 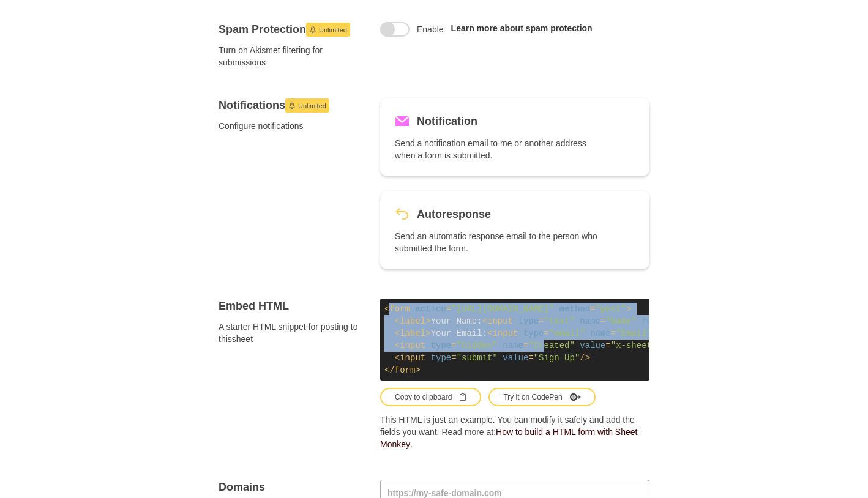 I want to click on button: Try it on CodePen, so click(x=542, y=397).